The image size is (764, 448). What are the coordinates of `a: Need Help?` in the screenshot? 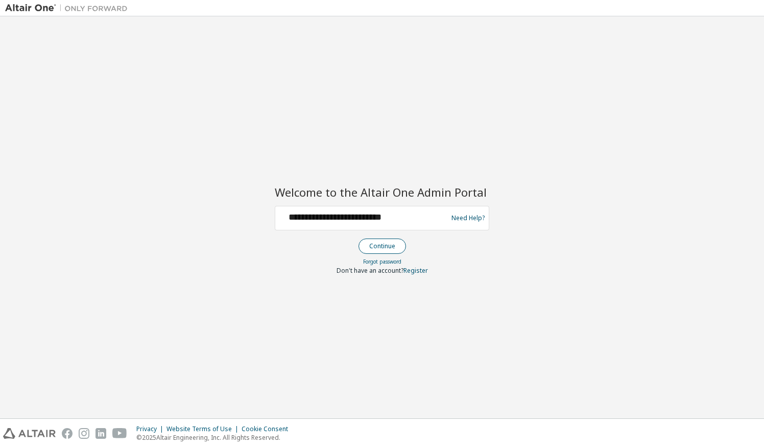 It's located at (468, 218).